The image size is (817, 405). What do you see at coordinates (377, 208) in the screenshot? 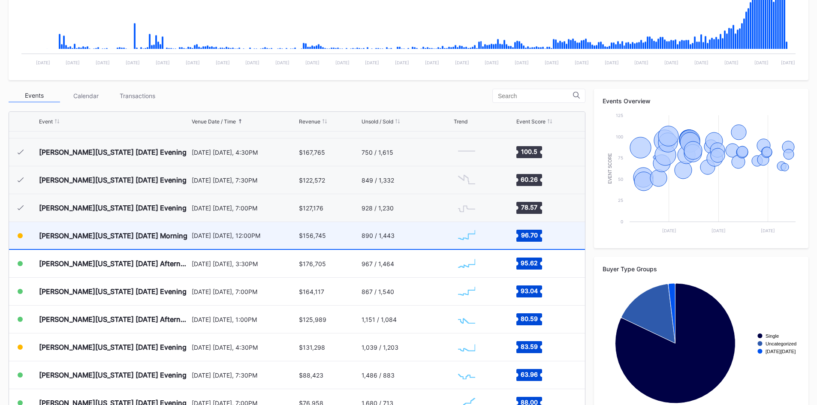
I see `div: 928 / 1,230` at bounding box center [377, 208].